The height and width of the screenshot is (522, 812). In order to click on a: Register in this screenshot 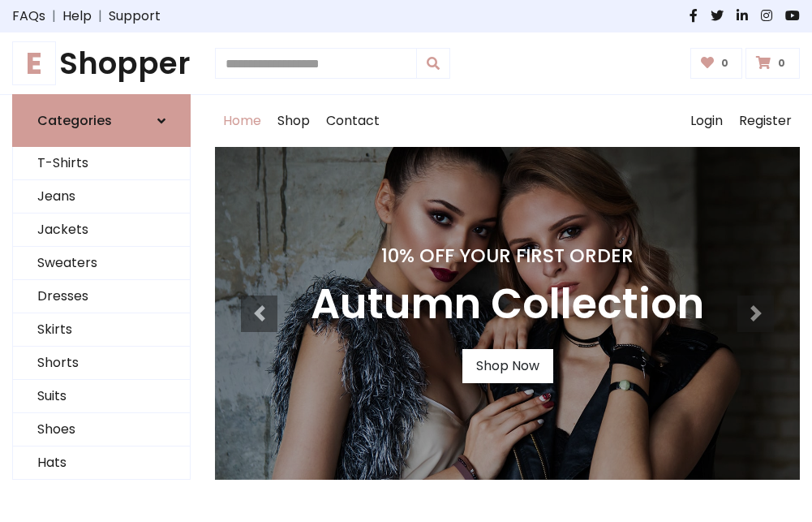, I will do `click(765, 121)`.